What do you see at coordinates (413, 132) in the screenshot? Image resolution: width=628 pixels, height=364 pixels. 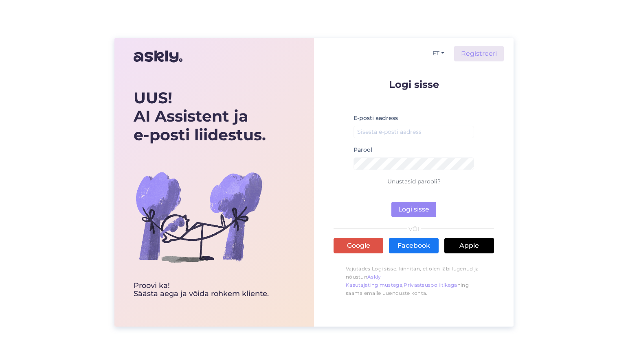 I see `input: Sisesta e-posti aadress` at bounding box center [413, 132].